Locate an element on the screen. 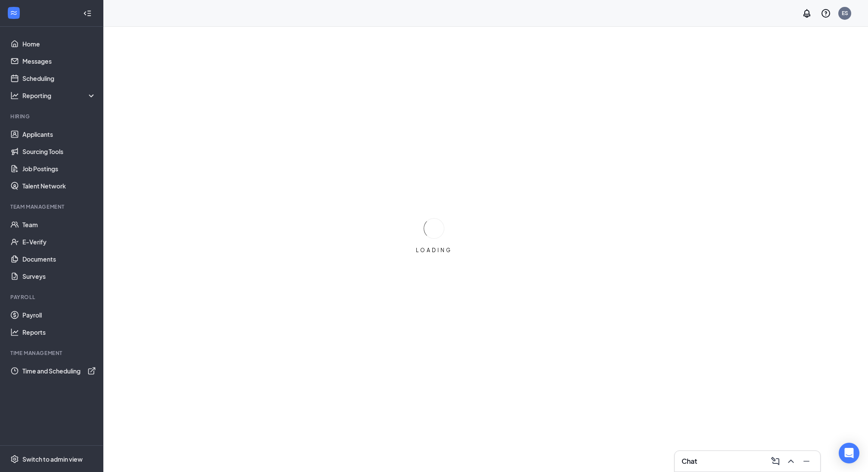 Image resolution: width=868 pixels, height=472 pixels. div: Switch to admin view is located at coordinates (53, 459).